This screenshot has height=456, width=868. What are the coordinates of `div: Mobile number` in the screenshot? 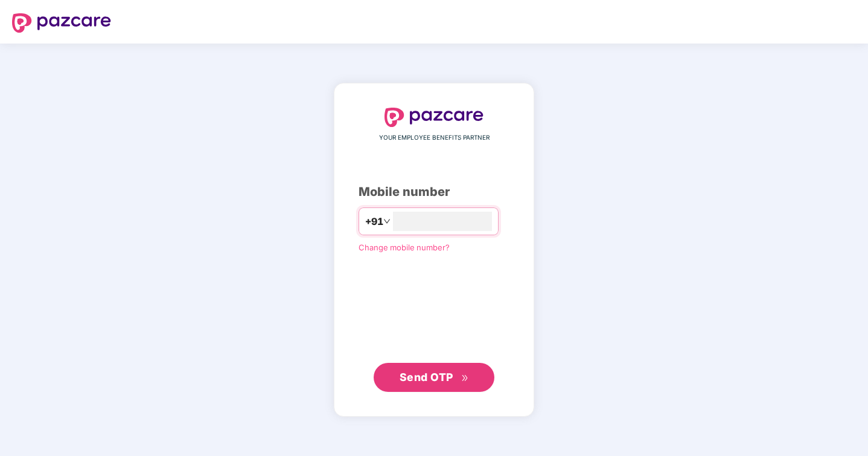 It's located at (434, 192).